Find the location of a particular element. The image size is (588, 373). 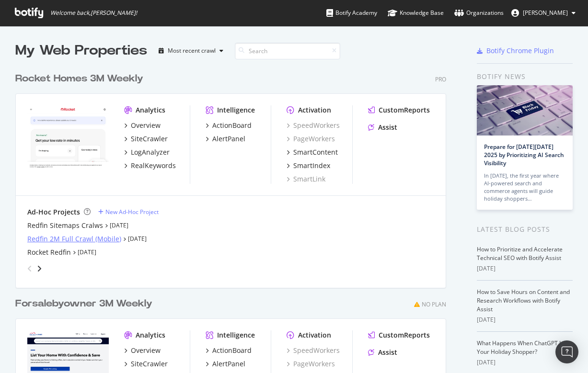

img: www.rocket.com is located at coordinates (68, 138).